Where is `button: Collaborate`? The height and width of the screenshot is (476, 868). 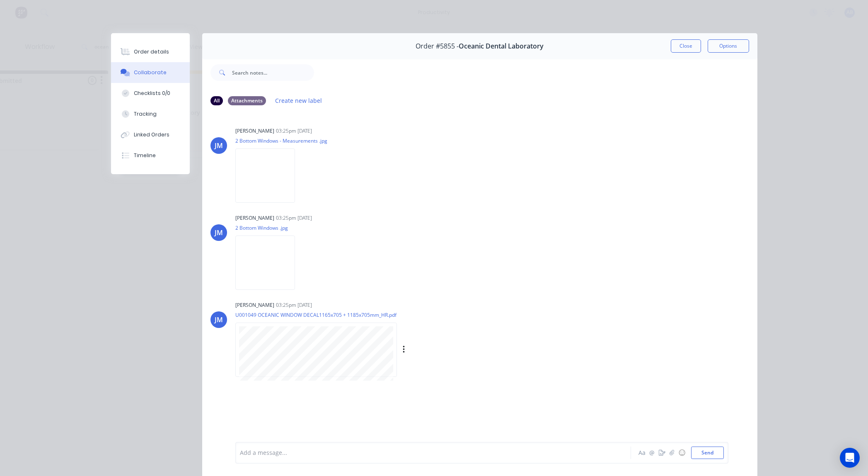
button: Collaborate is located at coordinates (150, 72).